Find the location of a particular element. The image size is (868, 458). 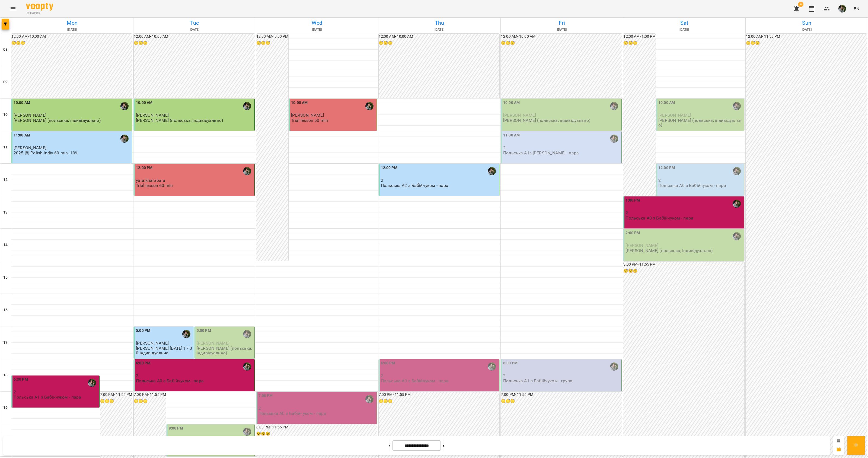

h6: 12 is located at coordinates (5, 180).